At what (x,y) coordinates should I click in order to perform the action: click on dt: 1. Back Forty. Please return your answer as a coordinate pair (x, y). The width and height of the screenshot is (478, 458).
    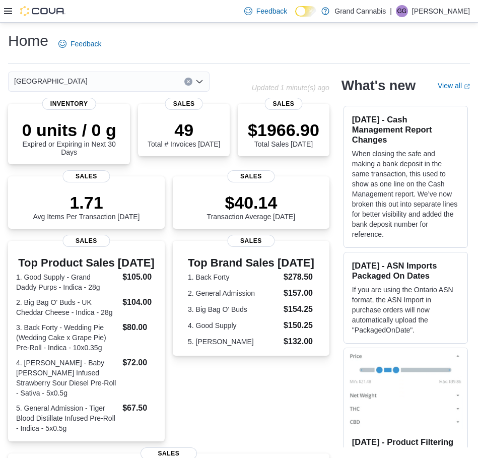
    Looking at the image, I should click on (234, 277).